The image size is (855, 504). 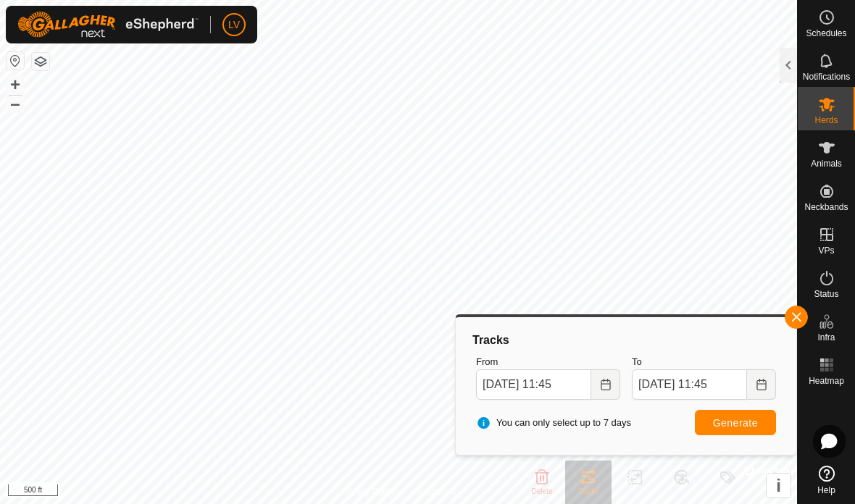 What do you see at coordinates (826, 164) in the screenshot?
I see `span: Animals` at bounding box center [826, 164].